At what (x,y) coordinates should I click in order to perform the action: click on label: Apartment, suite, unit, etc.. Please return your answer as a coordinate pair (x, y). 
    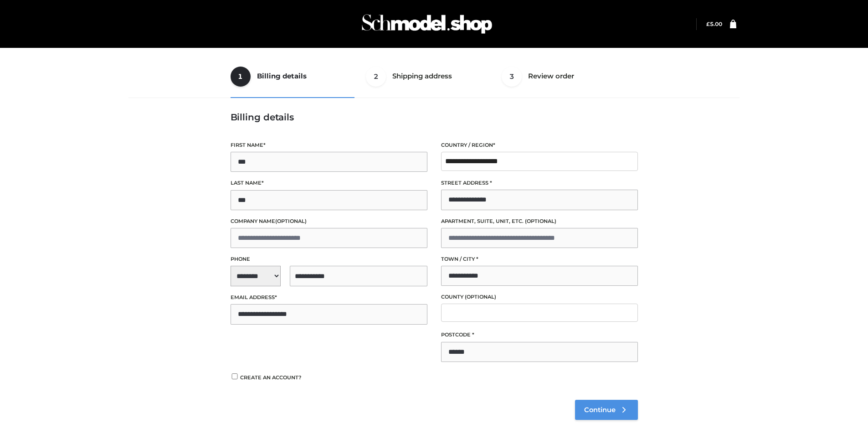
    Looking at the image, I should click on (540, 221).